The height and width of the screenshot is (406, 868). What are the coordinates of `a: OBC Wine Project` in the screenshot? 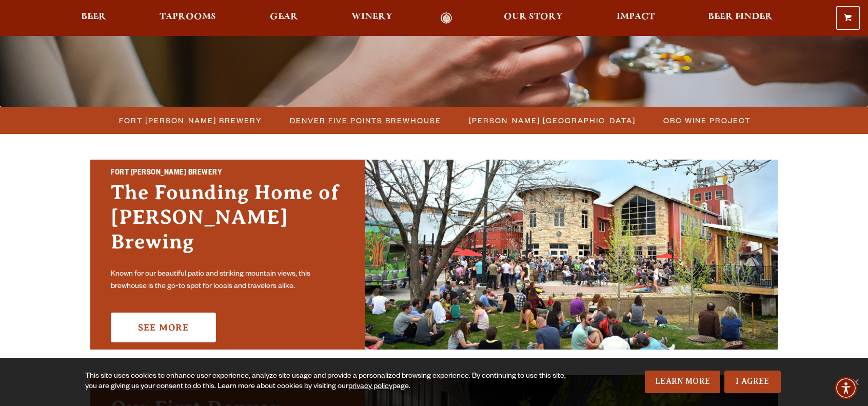 It's located at (706, 120).